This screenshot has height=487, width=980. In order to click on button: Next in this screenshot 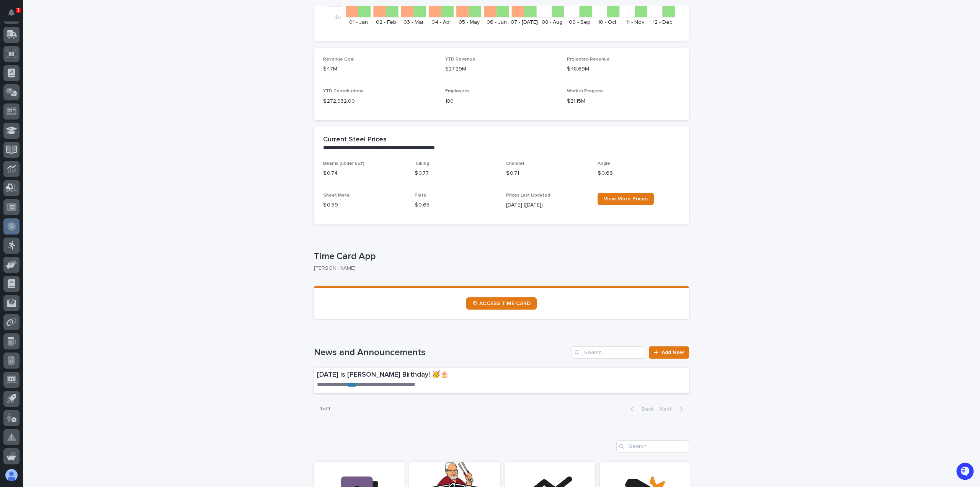, I will do `click(672, 409)`.